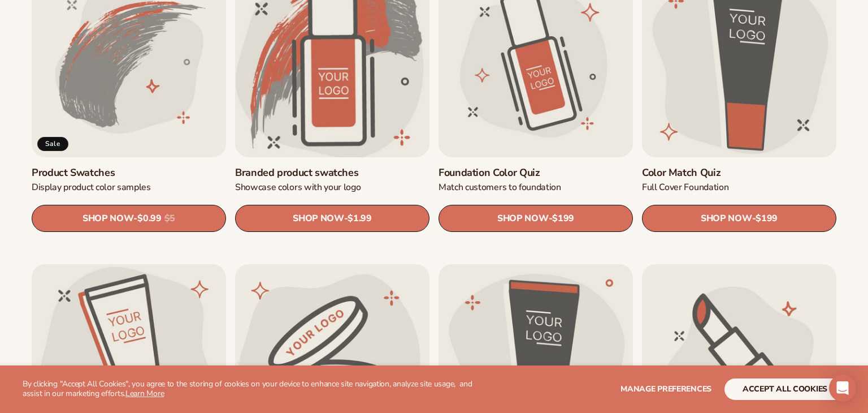  Describe the element at coordinates (170, 219) in the screenshot. I see `s: $5` at that location.